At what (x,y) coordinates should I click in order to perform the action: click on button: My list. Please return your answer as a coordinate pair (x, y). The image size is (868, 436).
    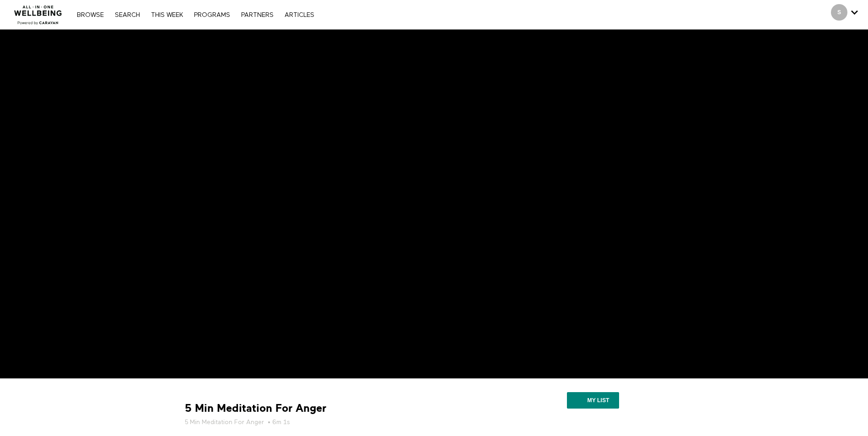
    Looking at the image, I should click on (593, 400).